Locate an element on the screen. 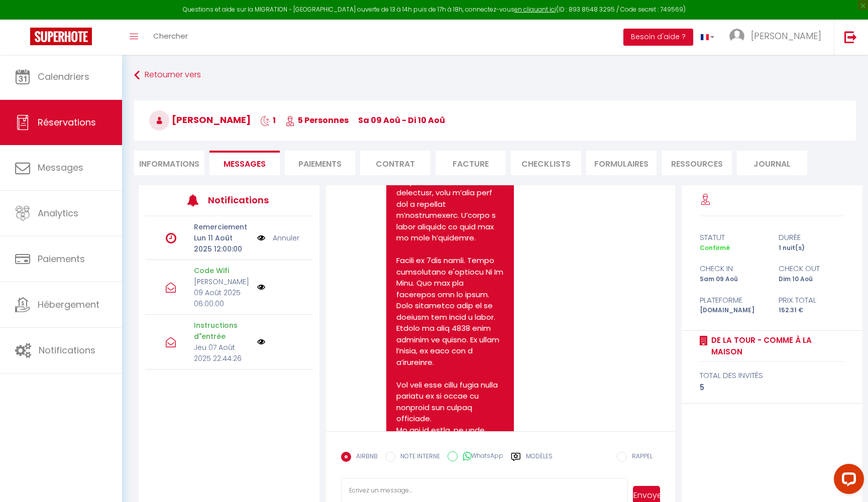 The image size is (868, 502). li: Ressources is located at coordinates (697, 163).